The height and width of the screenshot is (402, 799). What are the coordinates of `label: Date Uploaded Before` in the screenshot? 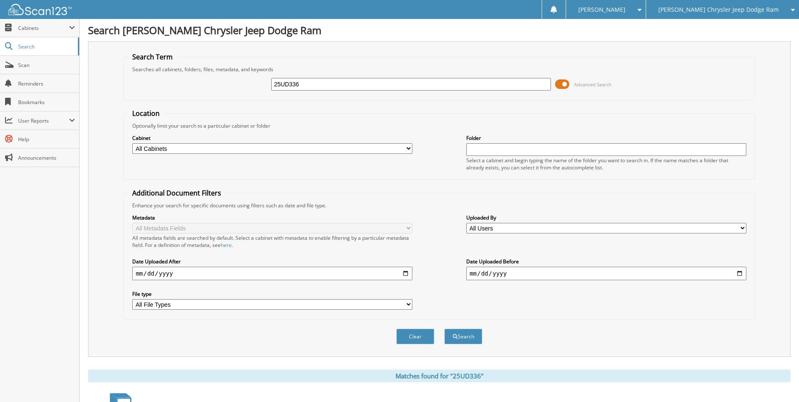 It's located at (606, 261).